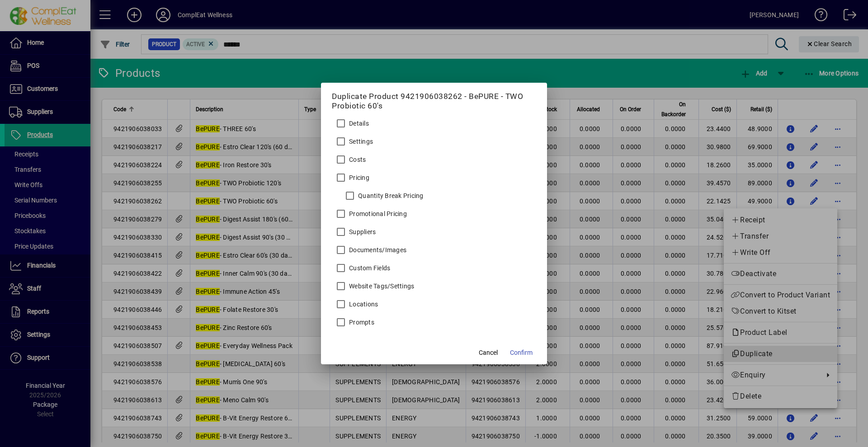 Image resolution: width=868 pixels, height=447 pixels. Describe the element at coordinates (521, 353) in the screenshot. I see `button: Confirm` at that location.